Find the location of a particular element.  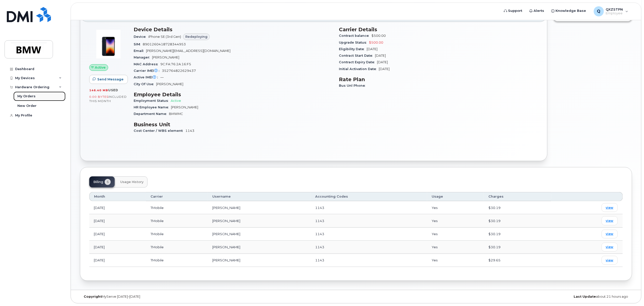

span: Support is located at coordinates (515, 11).